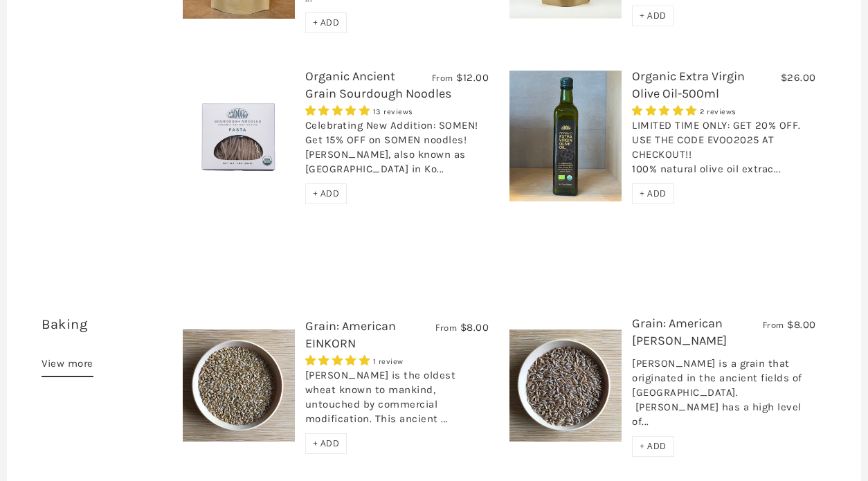 The height and width of the screenshot is (481, 868). Describe the element at coordinates (67, 367) in the screenshot. I see `a: View more` at that location.